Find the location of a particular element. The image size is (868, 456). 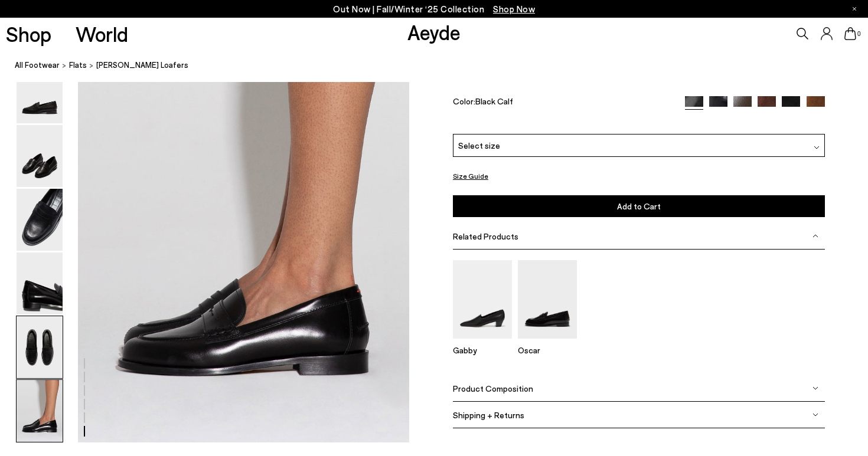

span: flats is located at coordinates (78, 65).